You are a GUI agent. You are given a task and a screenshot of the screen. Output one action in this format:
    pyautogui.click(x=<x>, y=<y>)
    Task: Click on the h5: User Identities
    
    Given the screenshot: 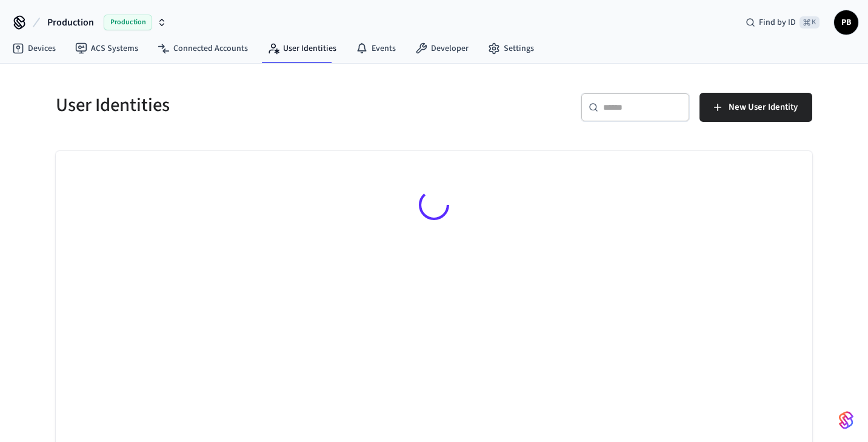 What is the action you would take?
    pyautogui.click(x=241, y=105)
    